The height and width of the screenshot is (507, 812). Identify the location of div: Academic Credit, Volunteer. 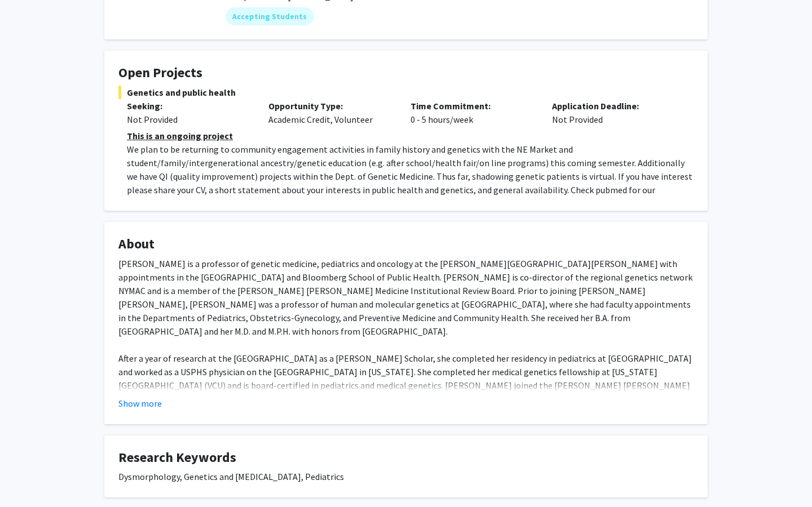
(330, 113).